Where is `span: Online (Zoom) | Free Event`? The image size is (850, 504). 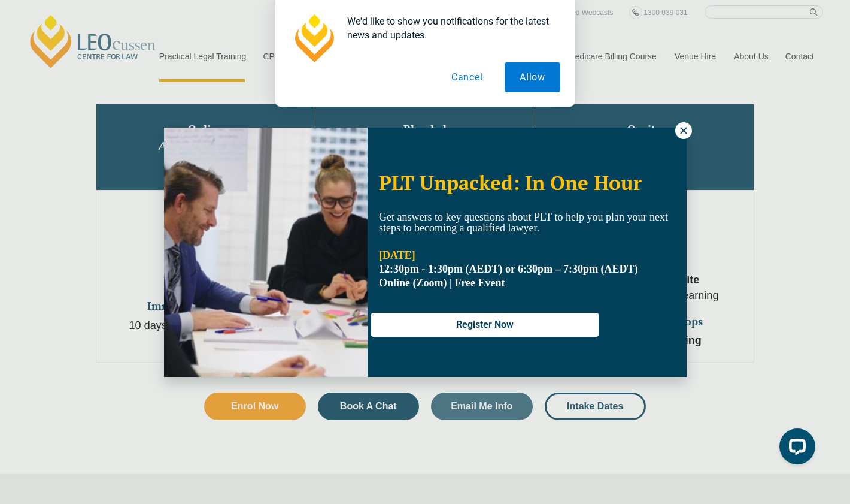 span: Online (Zoom) | Free Event is located at coordinates (442, 282).